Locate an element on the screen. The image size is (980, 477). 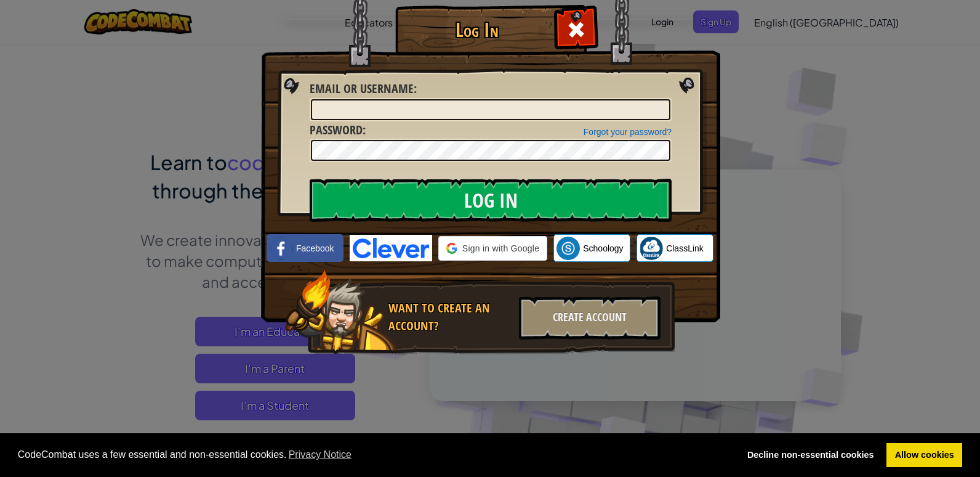
a: deny cookies is located at coordinates (810, 455).